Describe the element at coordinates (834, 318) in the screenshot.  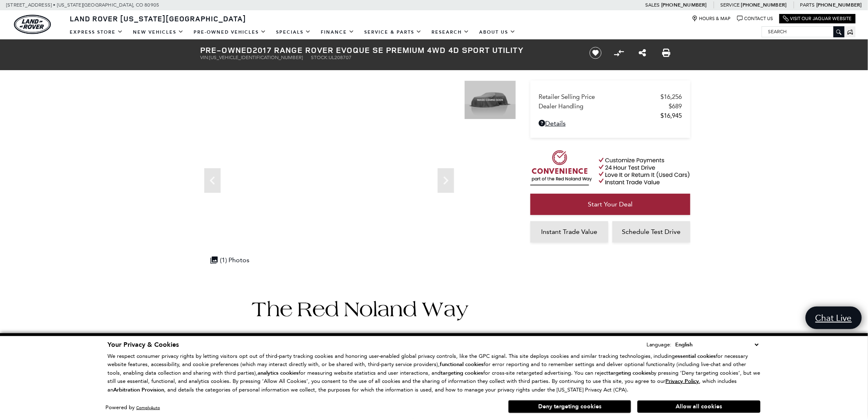
I see `a: Chat Live` at that location.